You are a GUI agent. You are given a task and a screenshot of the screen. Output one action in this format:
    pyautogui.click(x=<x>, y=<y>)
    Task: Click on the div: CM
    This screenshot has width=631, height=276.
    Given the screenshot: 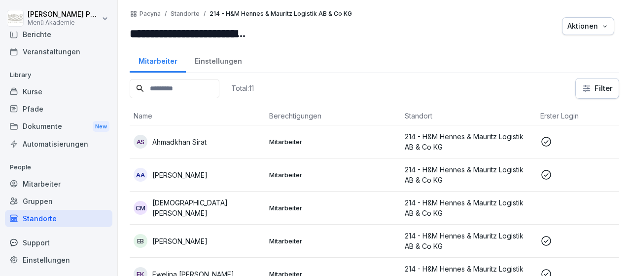 What is the action you would take?
    pyautogui.click(x=141, y=208)
    